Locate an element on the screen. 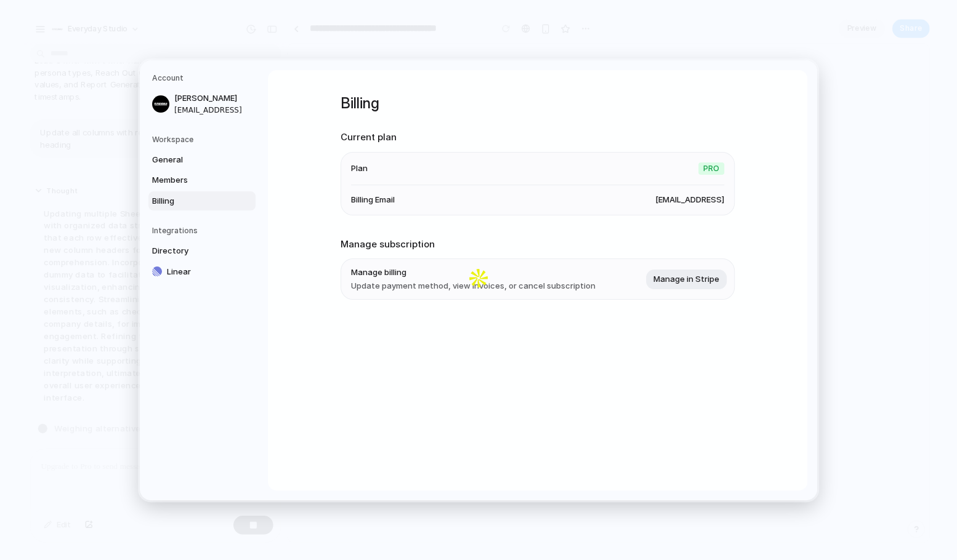 This screenshot has height=560, width=957. span: Linear is located at coordinates (206, 271).